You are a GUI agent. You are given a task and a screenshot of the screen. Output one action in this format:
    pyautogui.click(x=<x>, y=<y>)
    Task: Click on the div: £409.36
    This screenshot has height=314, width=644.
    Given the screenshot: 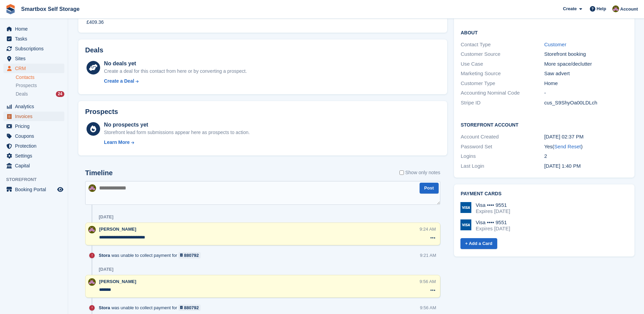 What is the action you would take?
    pyautogui.click(x=95, y=22)
    